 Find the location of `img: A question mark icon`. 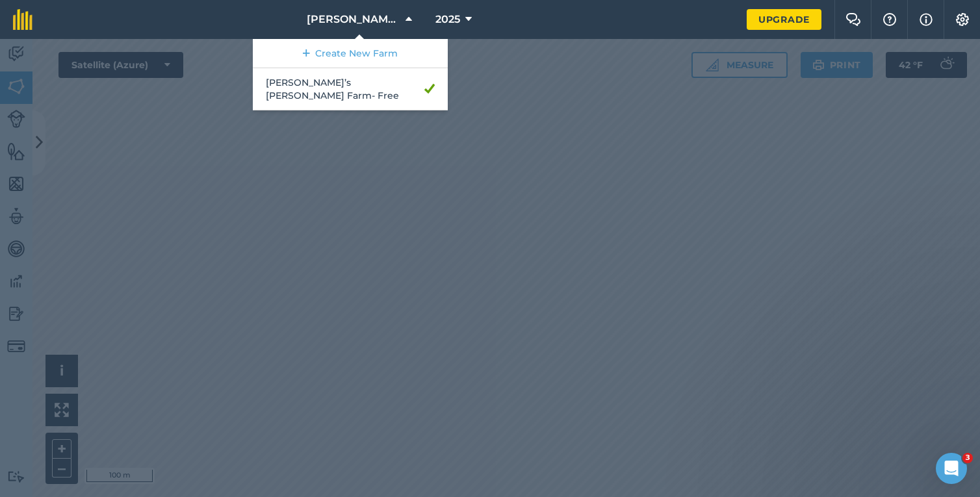

img: A question mark icon is located at coordinates (889, 19).